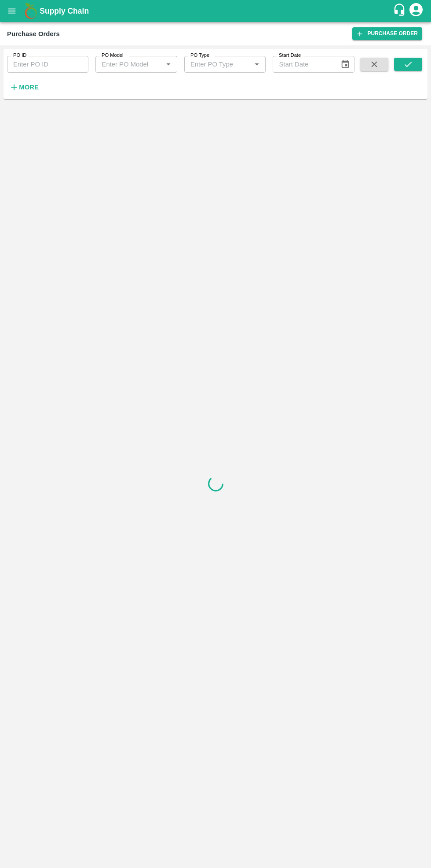 This screenshot has height=868, width=431. What do you see at coordinates (290, 56) in the screenshot?
I see `label: Start Date` at bounding box center [290, 56].